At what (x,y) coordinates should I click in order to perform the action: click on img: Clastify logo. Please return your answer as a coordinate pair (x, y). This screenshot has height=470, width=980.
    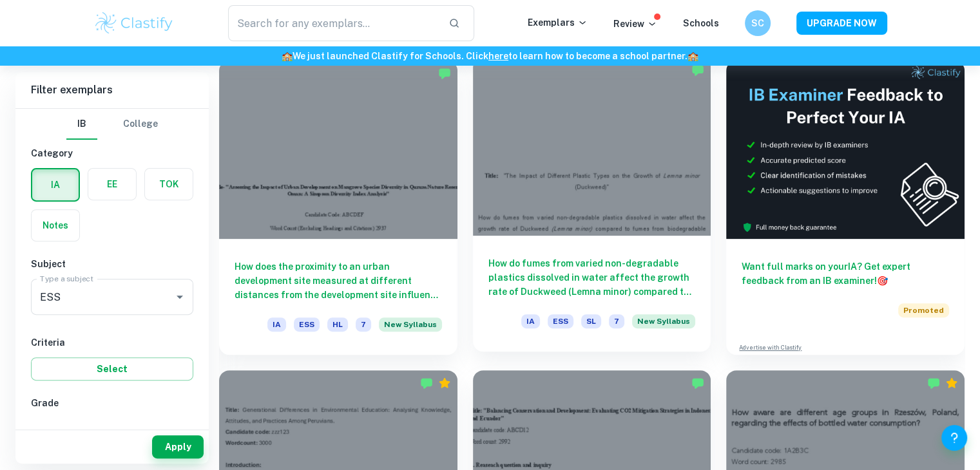
    Looking at the image, I should click on (134, 23).